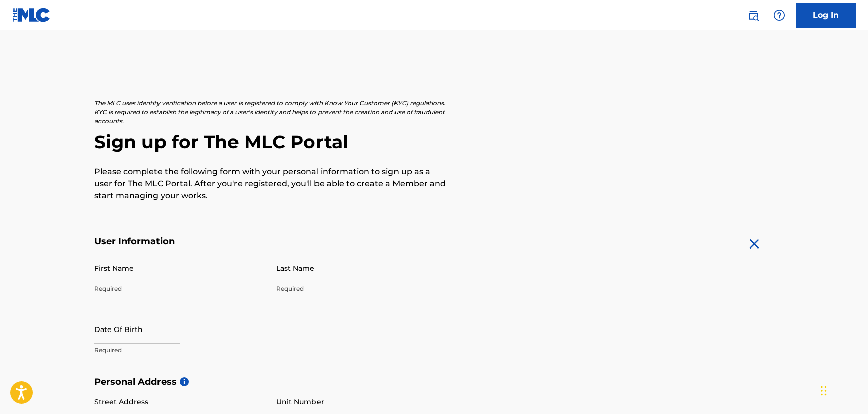 This screenshot has width=868, height=414. I want to click on div: Chat Widget, so click(842, 390).